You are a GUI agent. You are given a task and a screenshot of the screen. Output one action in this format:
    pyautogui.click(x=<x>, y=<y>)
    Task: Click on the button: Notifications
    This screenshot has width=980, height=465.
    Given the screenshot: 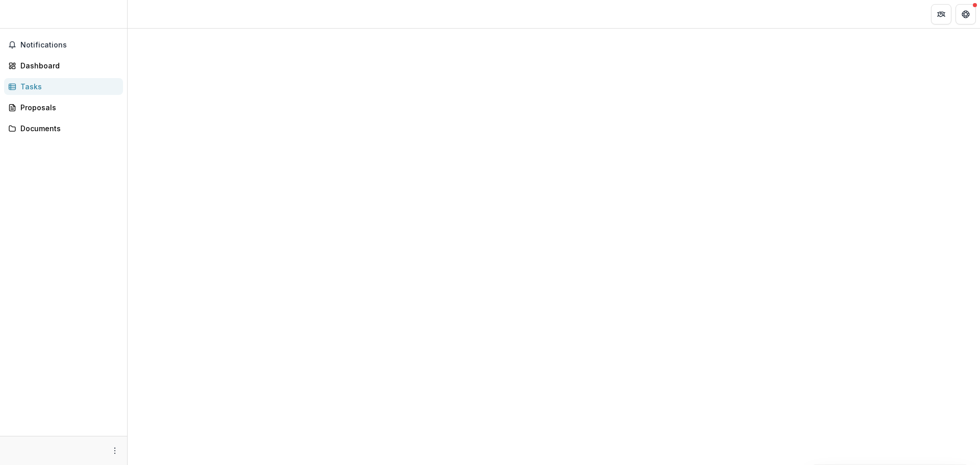 What is the action you would take?
    pyautogui.click(x=64, y=45)
    